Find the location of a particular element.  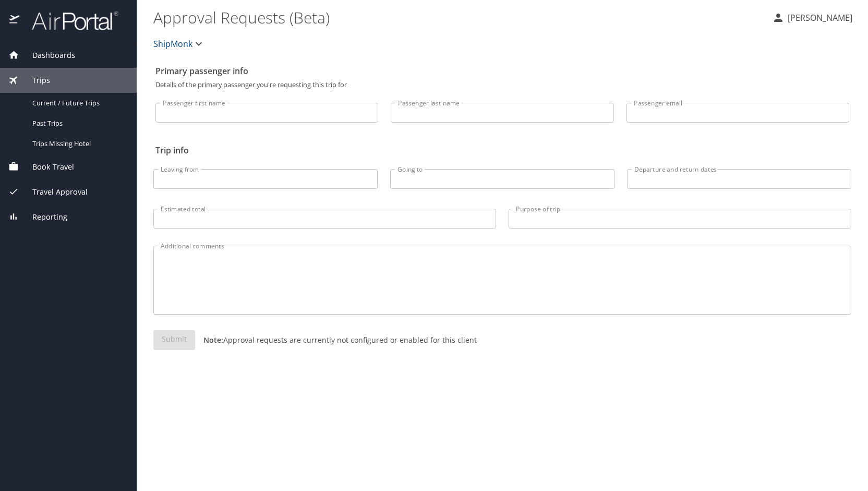

span: Book Travel is located at coordinates (47, 167).